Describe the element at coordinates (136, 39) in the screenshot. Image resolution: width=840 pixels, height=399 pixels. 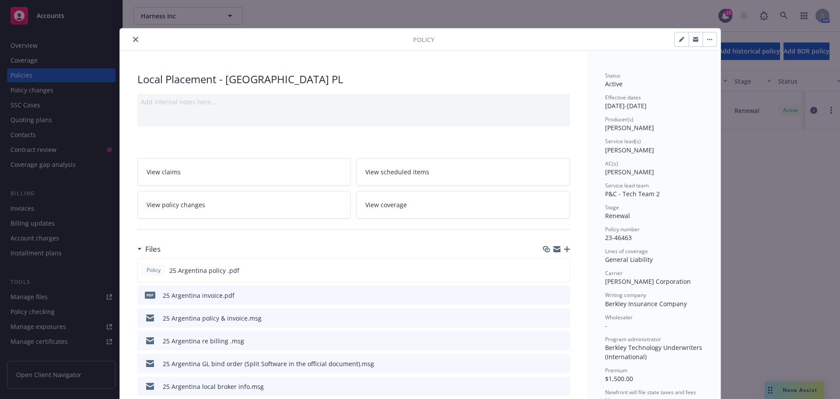
I see `button: close` at that location.